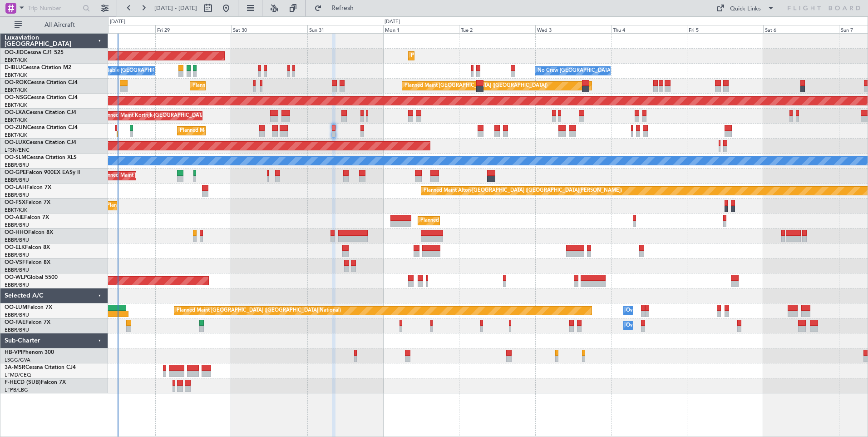  Describe the element at coordinates (18, 375) in the screenshot. I see `a: LFMD/CEQ` at that location.